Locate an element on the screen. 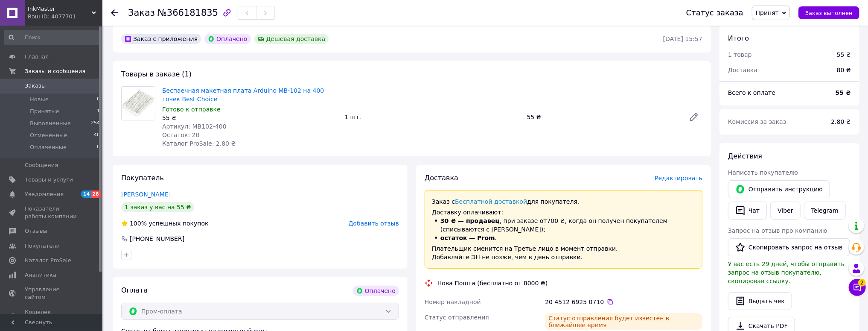 The image size is (868, 331). div: Ваш ID: 4077701 is located at coordinates (65, 17).